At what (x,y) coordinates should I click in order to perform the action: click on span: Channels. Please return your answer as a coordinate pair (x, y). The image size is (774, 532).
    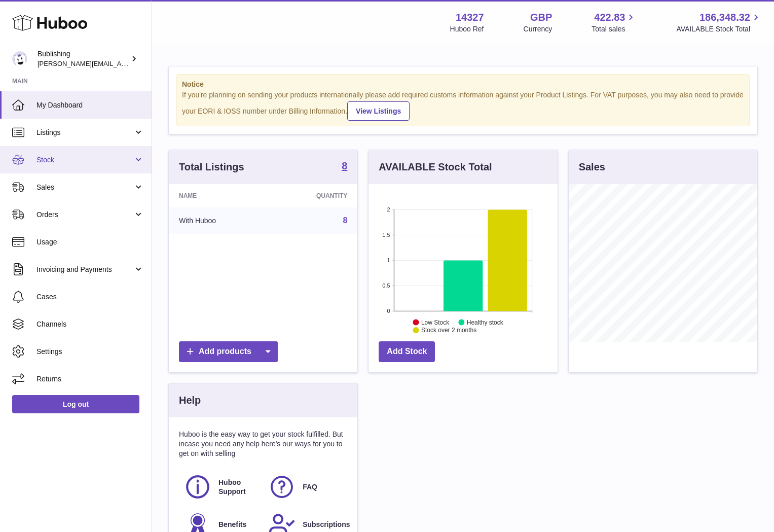
    Looking at the image, I should click on (90, 324).